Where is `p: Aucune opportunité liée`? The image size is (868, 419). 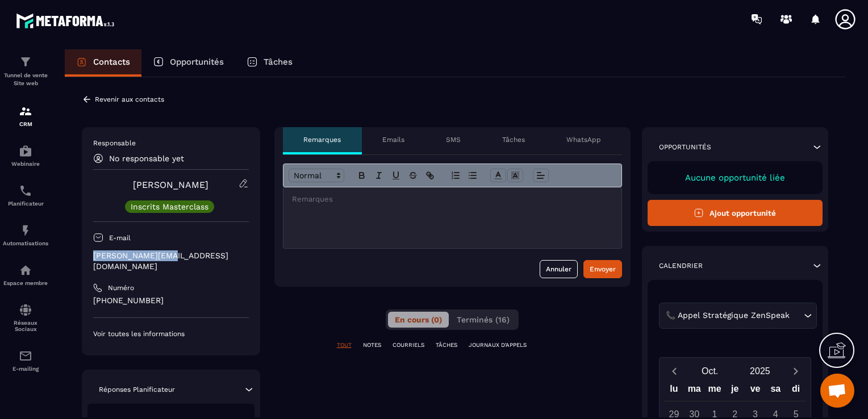
p: Aucune opportunité liée is located at coordinates (735, 178).